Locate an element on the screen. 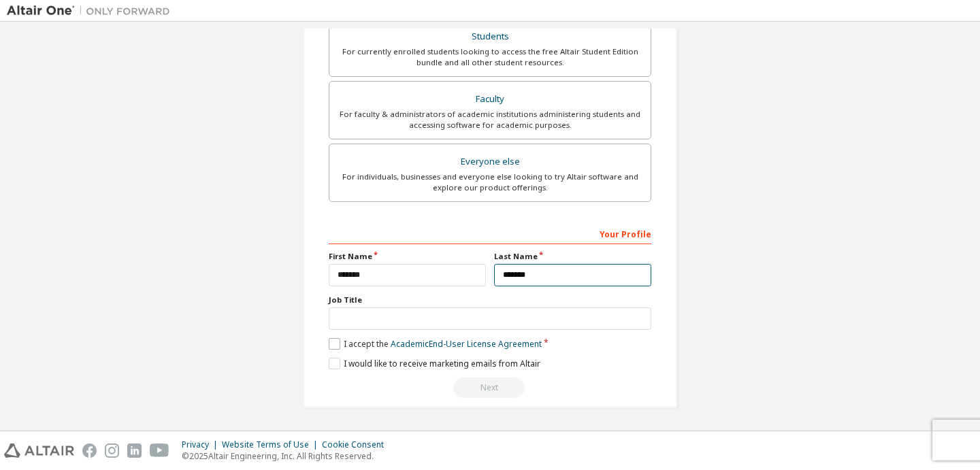  div: Everyone else is located at coordinates (490, 162).